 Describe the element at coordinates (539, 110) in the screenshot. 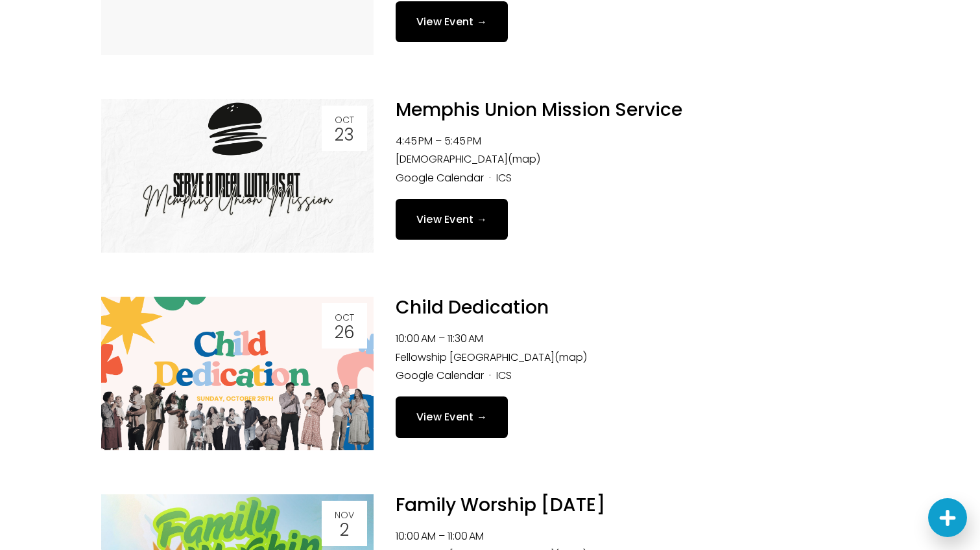

I see `a: Memphis Union Mission Service` at that location.